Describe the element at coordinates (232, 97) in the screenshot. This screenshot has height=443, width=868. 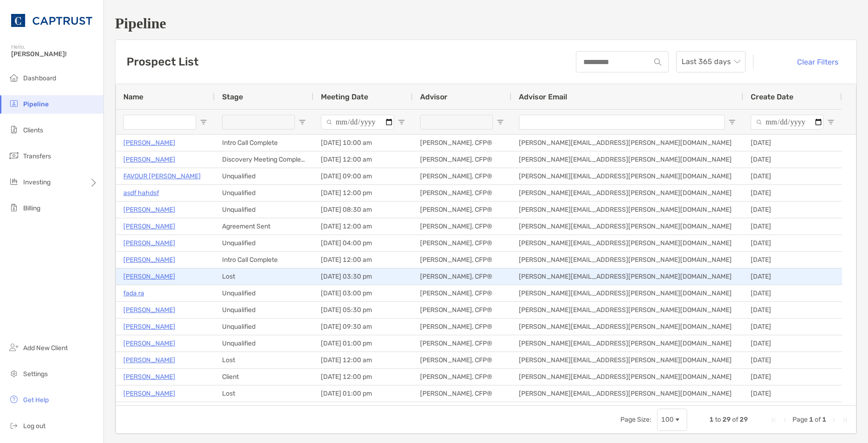
I see `span: Stage` at that location.